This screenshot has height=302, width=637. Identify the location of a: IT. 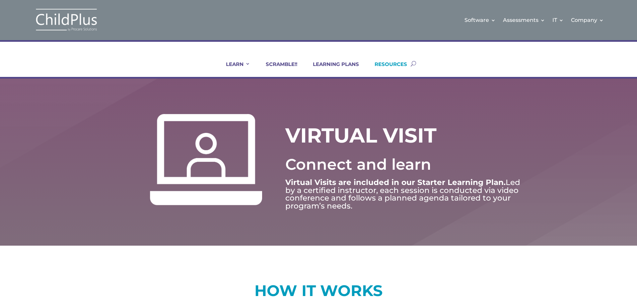
(558, 20).